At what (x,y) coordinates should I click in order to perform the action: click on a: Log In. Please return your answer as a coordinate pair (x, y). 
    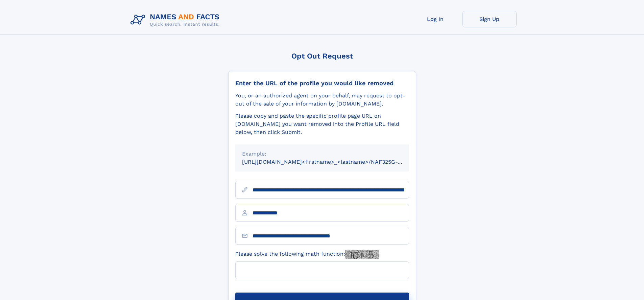
    Looking at the image, I should click on (436, 19).